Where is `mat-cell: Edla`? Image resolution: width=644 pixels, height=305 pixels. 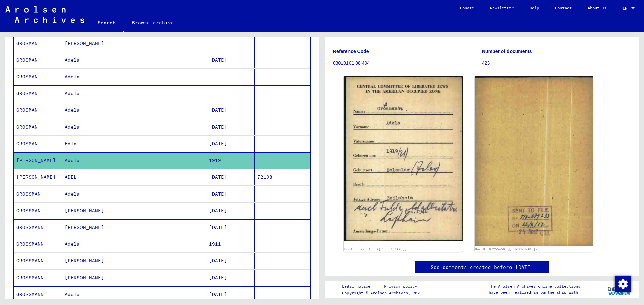
mat-cell: Edla is located at coordinates (86, 144).